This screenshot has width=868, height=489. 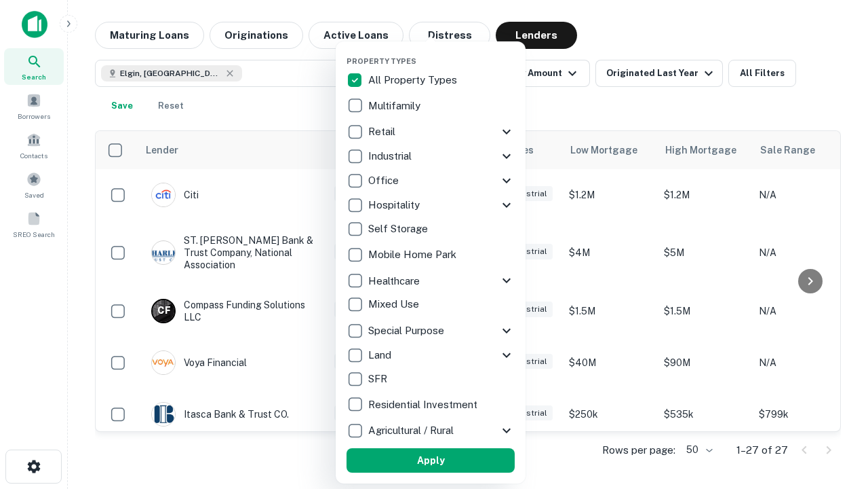 I want to click on p: Land, so click(x=381, y=355).